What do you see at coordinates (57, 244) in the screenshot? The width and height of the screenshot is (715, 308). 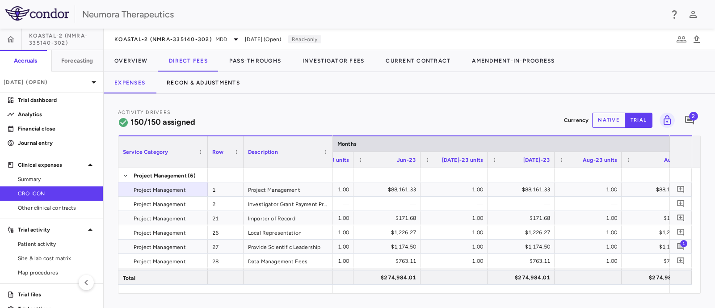 I see `span: Patient activity` at bounding box center [57, 244].